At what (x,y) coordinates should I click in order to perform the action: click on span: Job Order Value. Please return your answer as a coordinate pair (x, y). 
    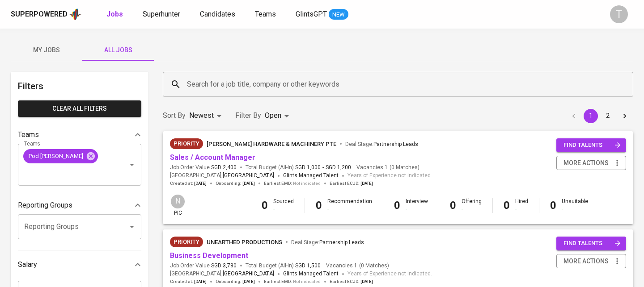
    Looking at the image, I should click on (203, 168).